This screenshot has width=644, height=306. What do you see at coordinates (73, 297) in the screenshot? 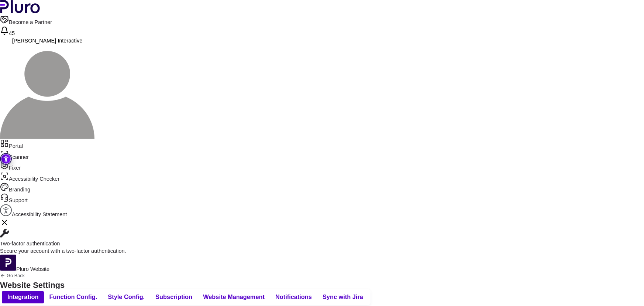
I see `button: Function Config.` at bounding box center [73, 297].